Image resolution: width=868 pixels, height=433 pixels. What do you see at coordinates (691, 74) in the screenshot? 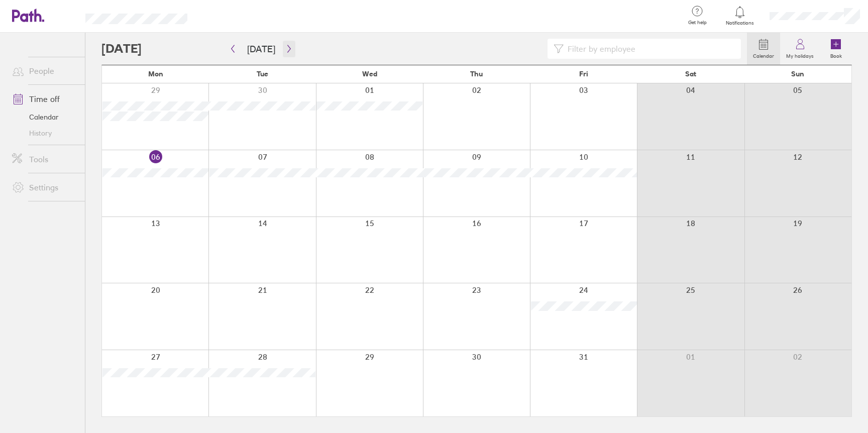
I see `span: Sat` at bounding box center [691, 74].